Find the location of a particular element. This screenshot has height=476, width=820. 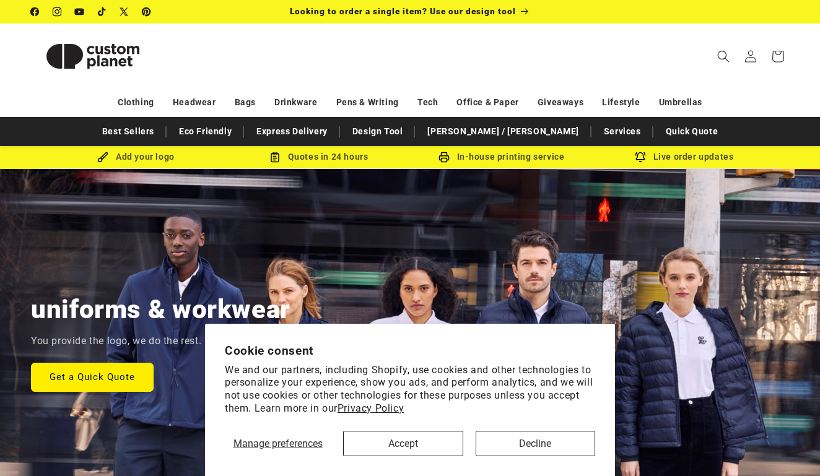

a: Privacy Policy is located at coordinates (370, 408).